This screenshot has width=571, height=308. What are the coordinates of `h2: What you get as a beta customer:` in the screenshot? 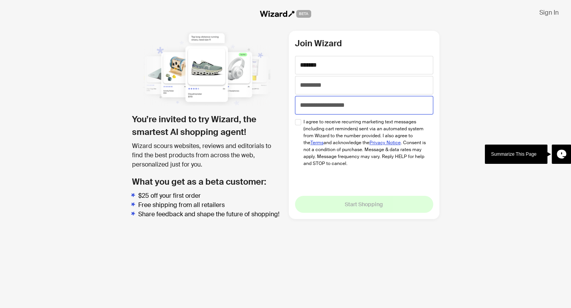 It's located at (207, 182).